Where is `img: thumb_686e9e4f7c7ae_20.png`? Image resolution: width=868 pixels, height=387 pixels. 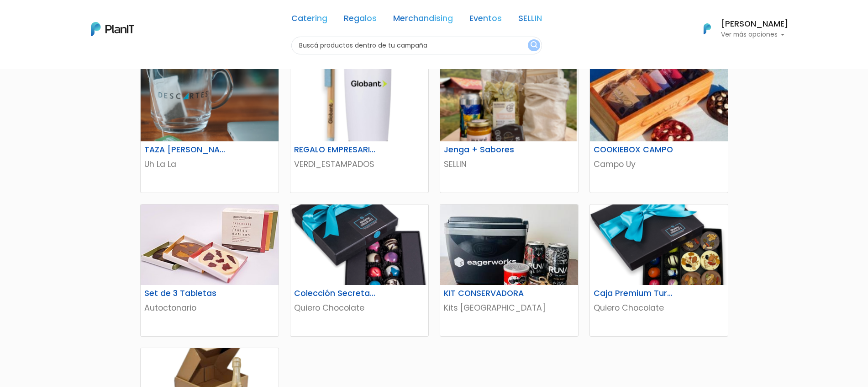 img: thumb_686e9e4f7c7ae_20.png is located at coordinates (509, 101).